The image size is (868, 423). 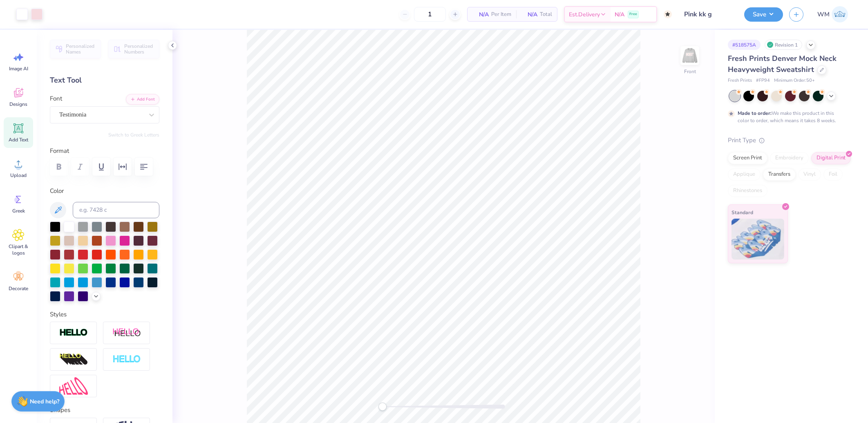 What do you see at coordinates (116, 210) in the screenshot?
I see `input: e.g. 7428 c` at bounding box center [116, 210].